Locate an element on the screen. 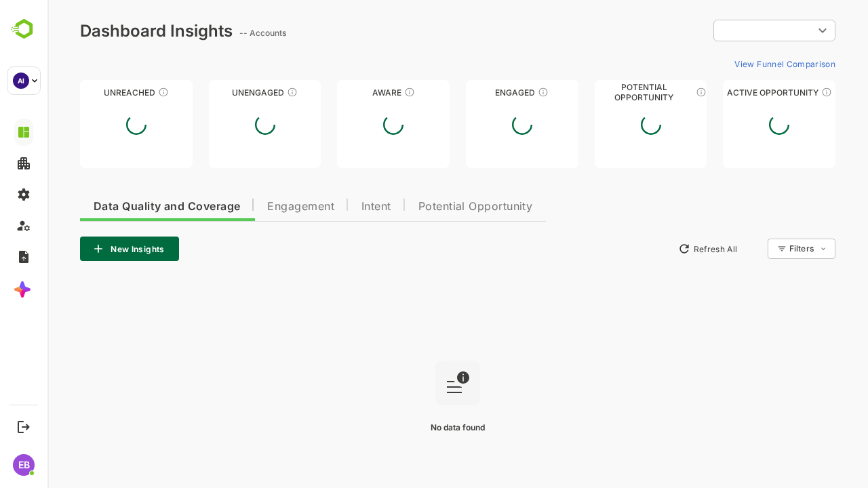  div: Active Opportunity is located at coordinates (732, 92).